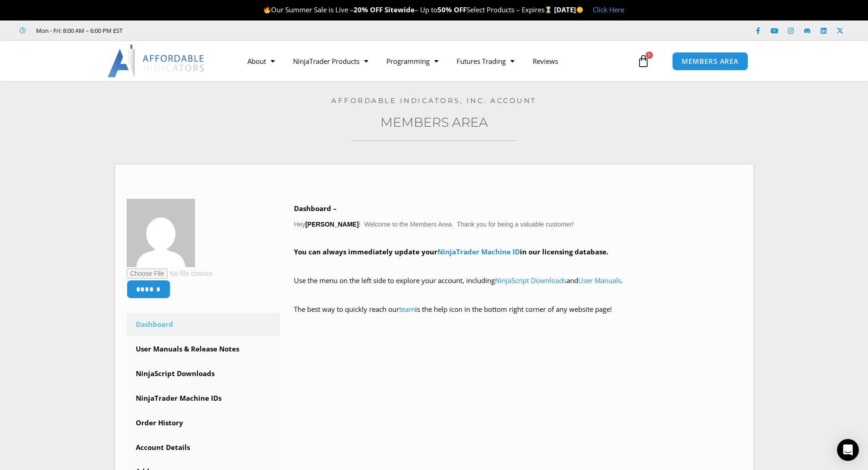 The image size is (868, 470). What do you see at coordinates (608, 10) in the screenshot?
I see `a: Click Here` at bounding box center [608, 10].